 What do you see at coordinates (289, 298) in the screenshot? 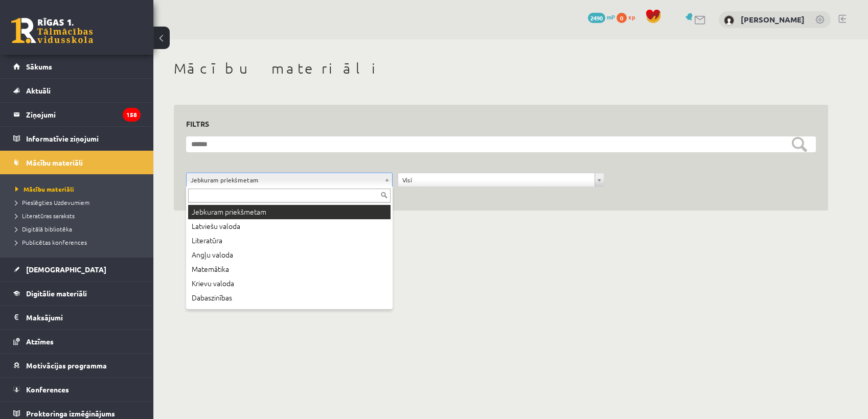
I see `div: Dabaszinības` at bounding box center [289, 298].